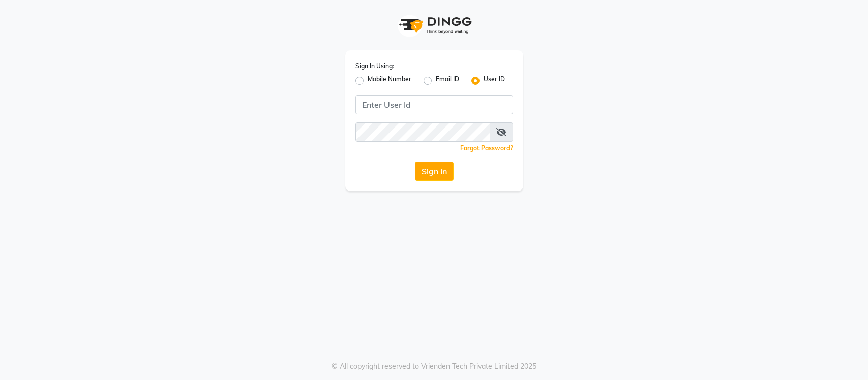 Image resolution: width=868 pixels, height=380 pixels. Describe the element at coordinates (434, 25) in the screenshot. I see `img: logo1.svg` at that location.